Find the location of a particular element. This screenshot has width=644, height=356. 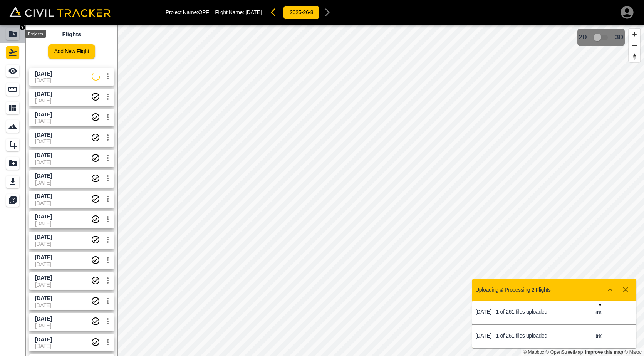

button: 2025-26-8 is located at coordinates (301, 12).